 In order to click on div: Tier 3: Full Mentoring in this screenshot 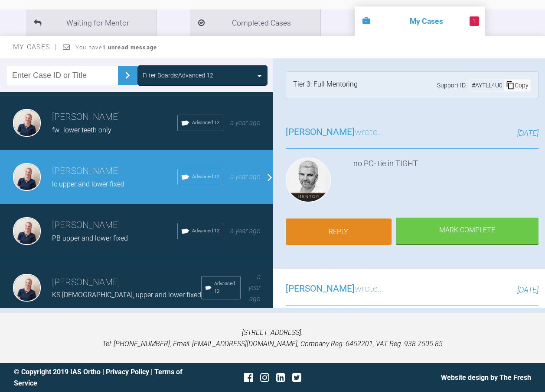, I will do `click(325, 85)`.